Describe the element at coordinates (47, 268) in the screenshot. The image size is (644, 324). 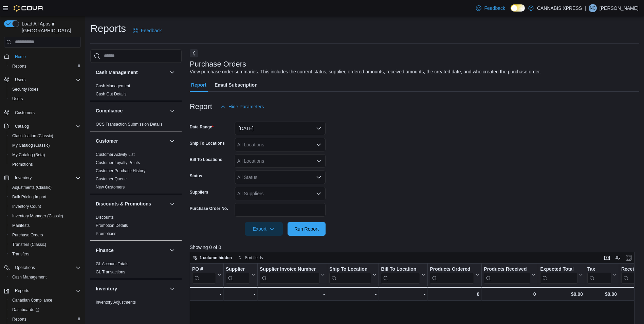
I see `span: Operations` at that location.